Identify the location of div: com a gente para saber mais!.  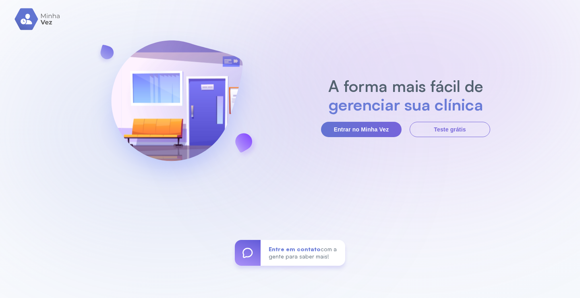
(303, 252).